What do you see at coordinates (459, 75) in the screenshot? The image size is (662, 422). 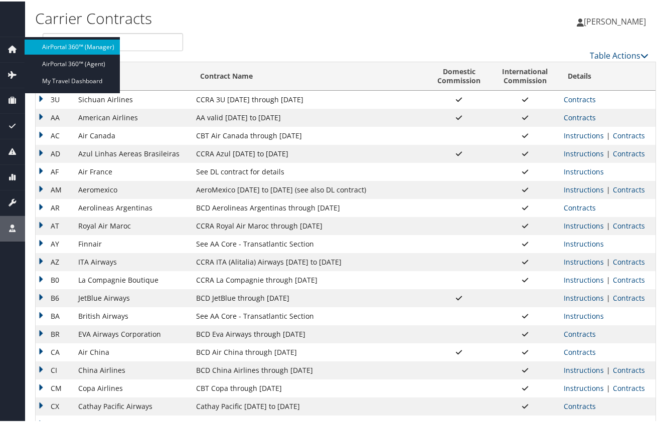 I see `th: DomesticCommission: activate to sort column ascending` at bounding box center [459, 75].